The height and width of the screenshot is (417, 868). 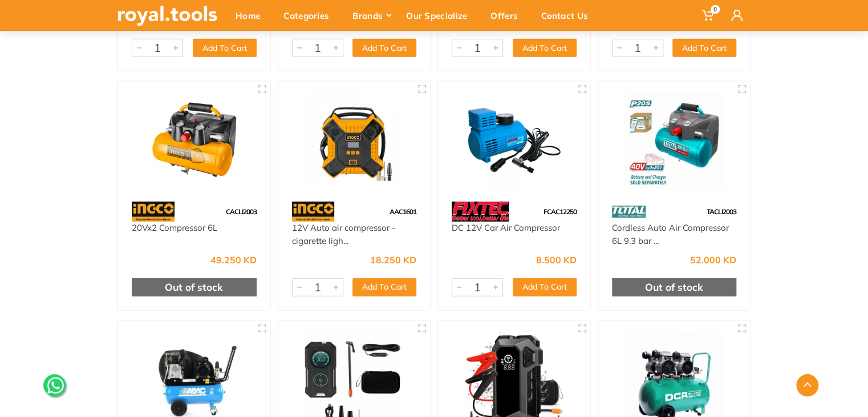 What do you see at coordinates (393, 259) in the screenshot?
I see `div: 18.250 KD` at bounding box center [393, 259].